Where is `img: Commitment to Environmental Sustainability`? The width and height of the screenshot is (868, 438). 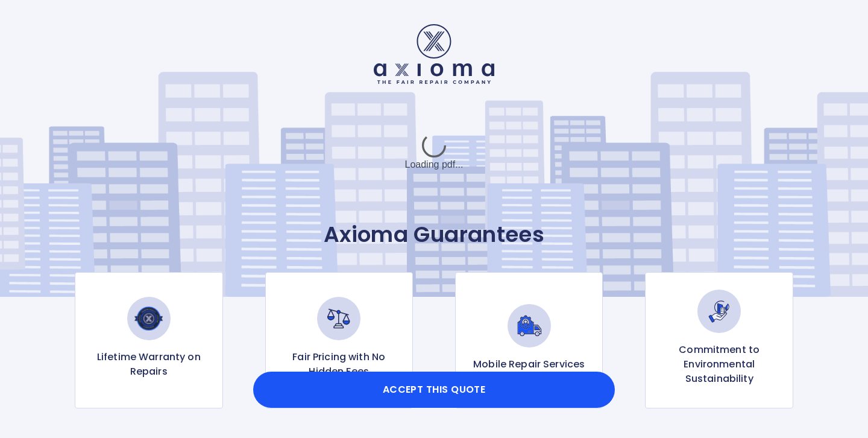 img: Commitment to Environmental Sustainability is located at coordinates (719, 311).